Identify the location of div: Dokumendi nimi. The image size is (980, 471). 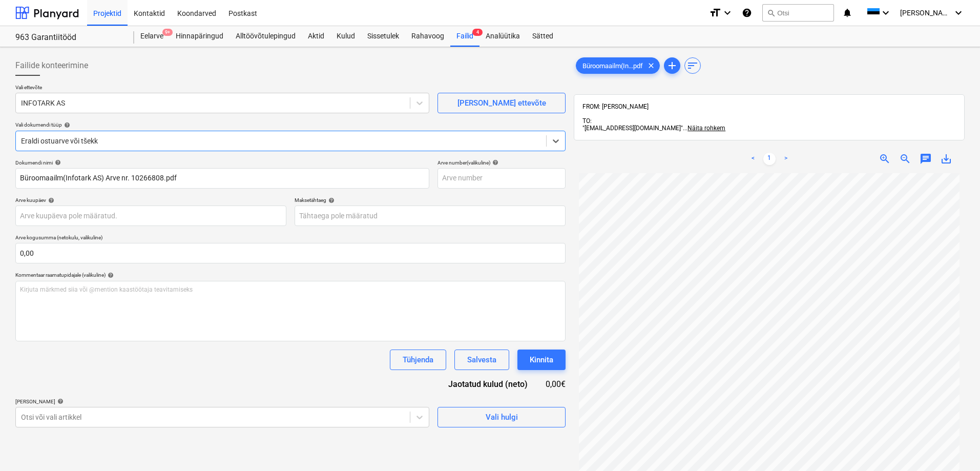
(222, 162).